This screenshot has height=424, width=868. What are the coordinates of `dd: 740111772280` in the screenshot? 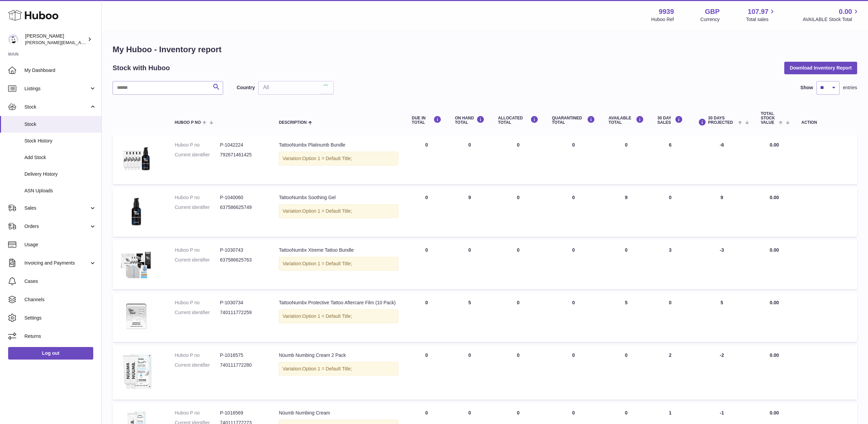 It's located at (243, 365).